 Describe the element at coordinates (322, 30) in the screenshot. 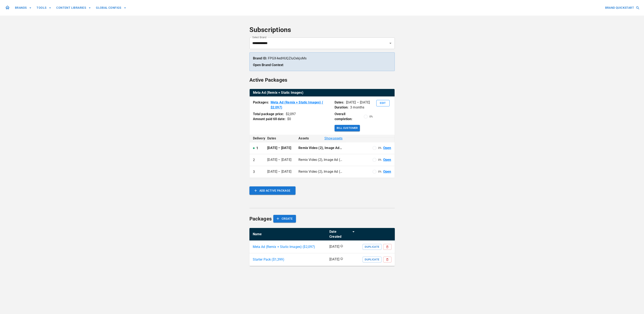

I see `h4: Subscriptions` at that location.